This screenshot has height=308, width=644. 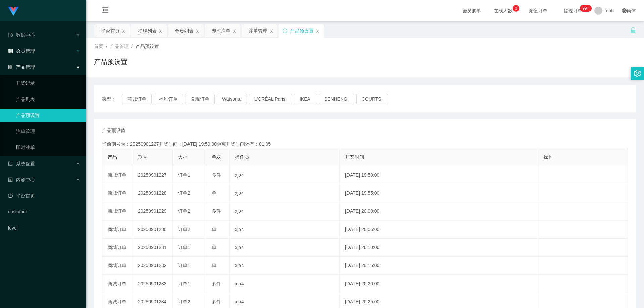 What do you see at coordinates (232, 99) in the screenshot?
I see `button: Watsons.` at bounding box center [232, 99].